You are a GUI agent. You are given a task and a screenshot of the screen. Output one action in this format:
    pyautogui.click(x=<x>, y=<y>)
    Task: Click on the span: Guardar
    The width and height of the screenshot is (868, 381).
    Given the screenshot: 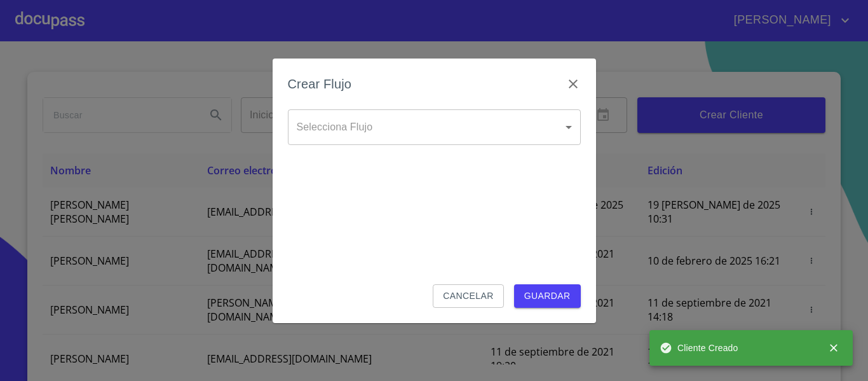 What is the action you would take?
    pyautogui.click(x=547, y=295)
    